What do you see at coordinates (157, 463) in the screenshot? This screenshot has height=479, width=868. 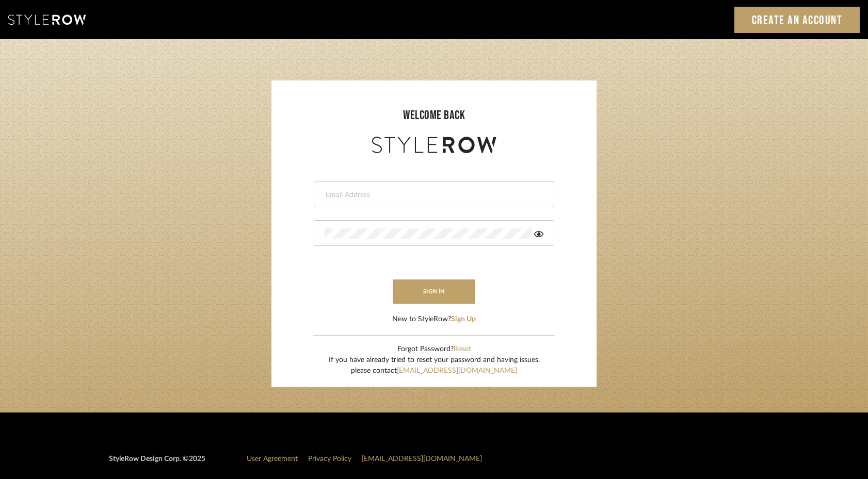 I see `div: StyleRow Design Corp. ©2025` at bounding box center [157, 463].